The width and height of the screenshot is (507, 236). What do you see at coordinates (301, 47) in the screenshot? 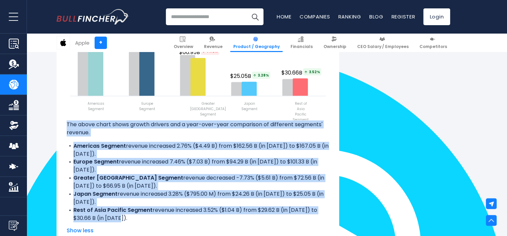
I see `span: Financials` at bounding box center [301, 47].